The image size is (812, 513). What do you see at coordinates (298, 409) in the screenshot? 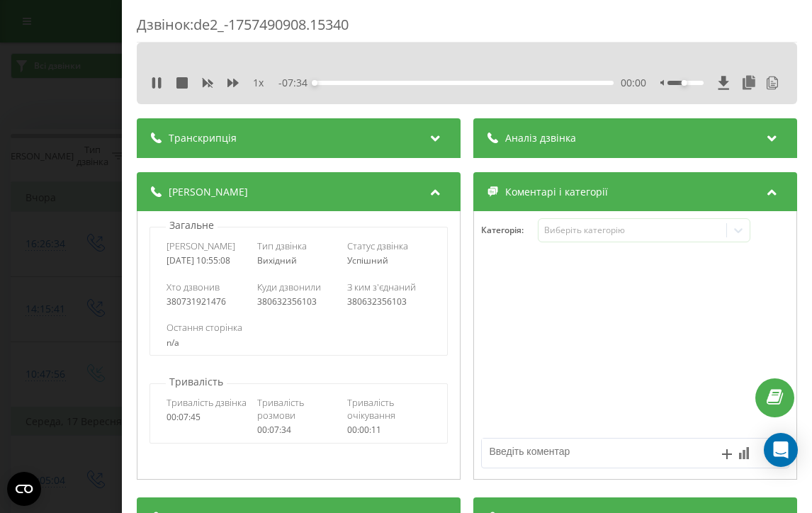
I see `span: Тривалість розмови` at bounding box center [298, 409].